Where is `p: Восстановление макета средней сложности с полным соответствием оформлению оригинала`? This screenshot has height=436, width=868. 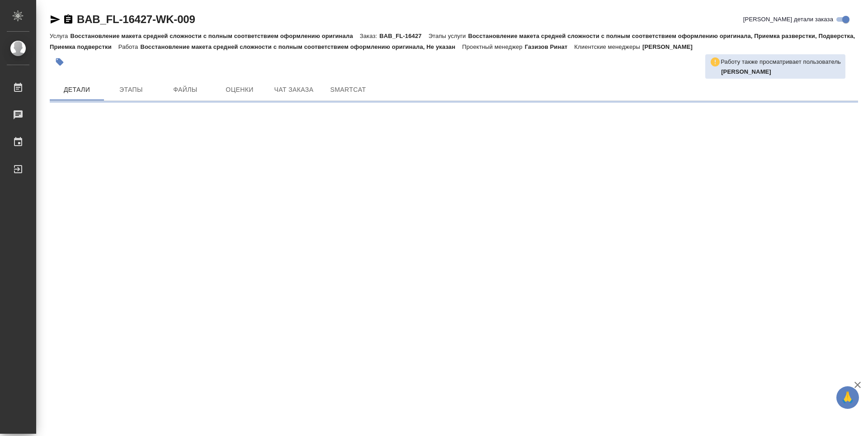
p: Восстановление макета средней сложности с полным соответствием оформлению оригинала is located at coordinates (215, 36).